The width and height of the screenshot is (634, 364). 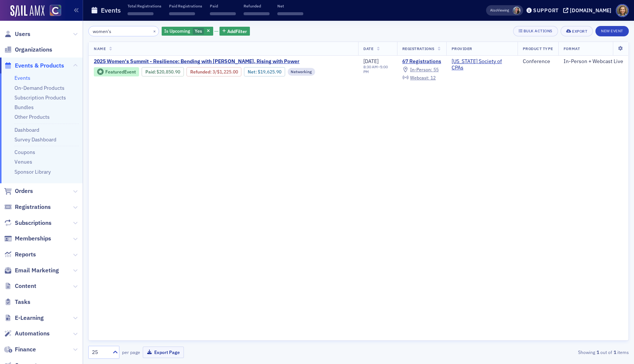 What do you see at coordinates (27, 333) in the screenshot?
I see `a: Automations` at bounding box center [27, 333].